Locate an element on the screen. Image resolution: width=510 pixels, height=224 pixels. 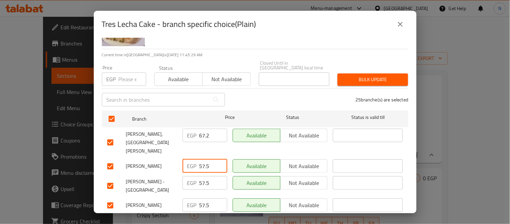
button: Bulk update is located at coordinates (373, 79).